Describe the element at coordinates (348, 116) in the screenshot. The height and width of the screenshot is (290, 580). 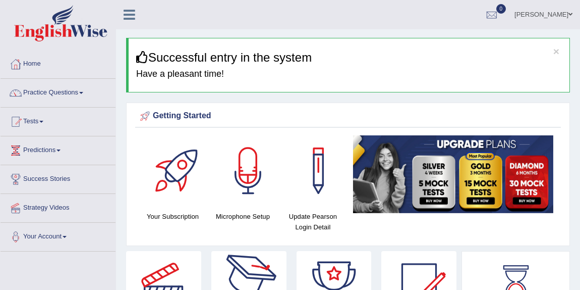
I see `div: Getting Started` at that location.